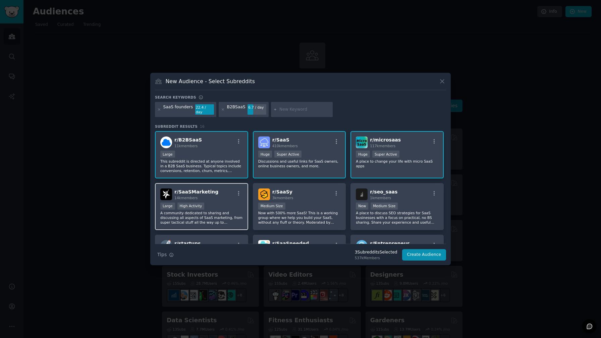 This screenshot has width=601, height=338. Describe the element at coordinates (186, 146) in the screenshot. I see `span: 11k members` at that location.